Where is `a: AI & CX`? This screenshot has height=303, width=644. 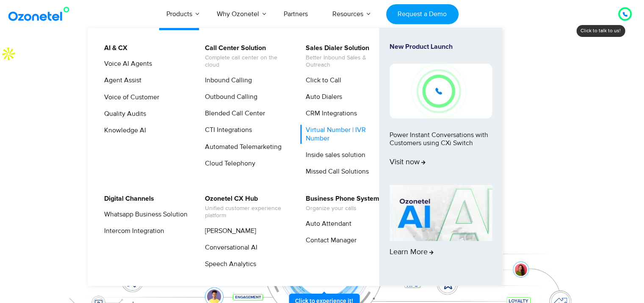 a: AI & CX is located at coordinates (113, 48).